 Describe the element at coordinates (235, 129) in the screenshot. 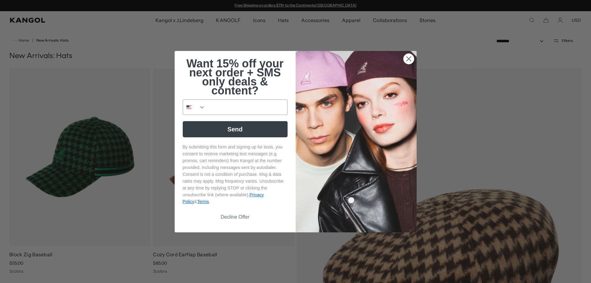

I see `button: Send` at that location.